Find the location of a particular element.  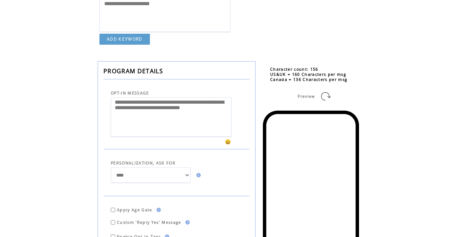

span: Preview is located at coordinates (306, 96).